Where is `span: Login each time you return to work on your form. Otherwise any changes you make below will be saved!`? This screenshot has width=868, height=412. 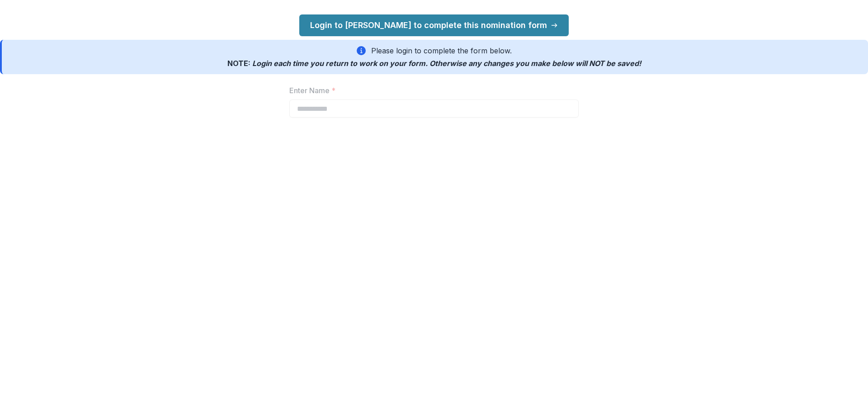 span: Login each time you return to work on your form. Otherwise any changes you make below will be saved! is located at coordinates (447, 63).